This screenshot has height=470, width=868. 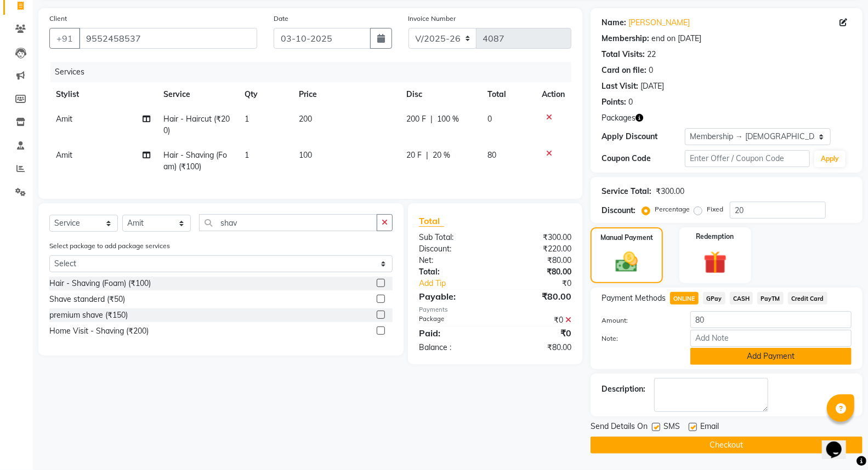 What do you see at coordinates (626, 191) in the screenshot?
I see `div: Service Total:` at bounding box center [626, 191].